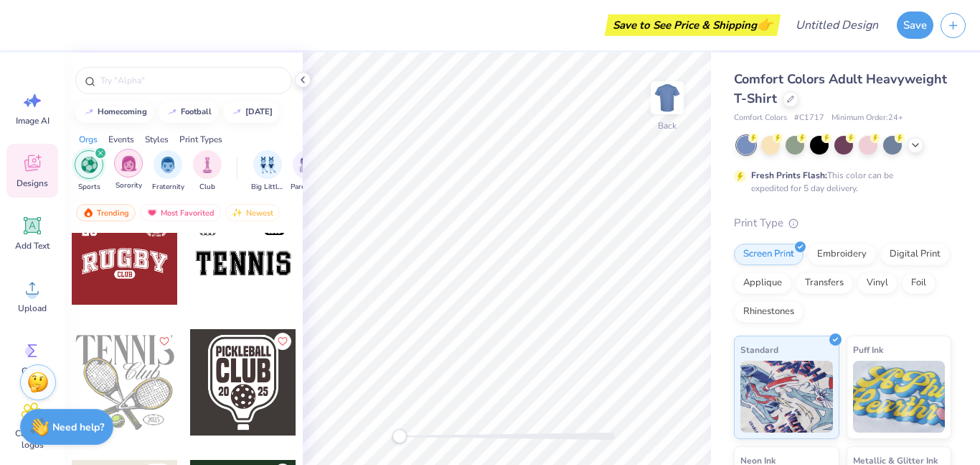 The height and width of the screenshot is (465, 980). I want to click on span: Sports, so click(89, 187).